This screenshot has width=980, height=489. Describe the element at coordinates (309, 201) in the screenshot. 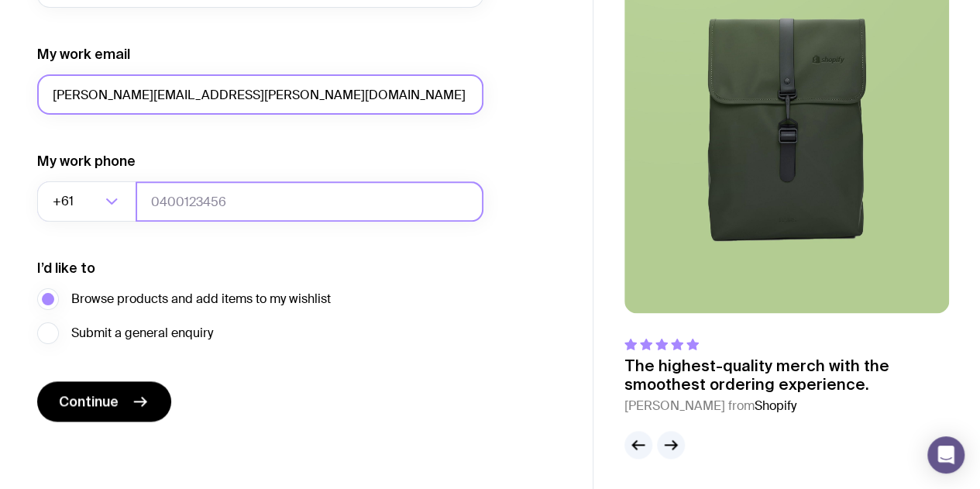

I see `input: 0400123456` at that location.